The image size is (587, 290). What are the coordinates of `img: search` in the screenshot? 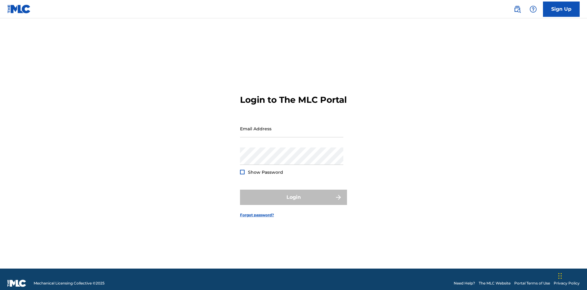 It's located at (517, 9).